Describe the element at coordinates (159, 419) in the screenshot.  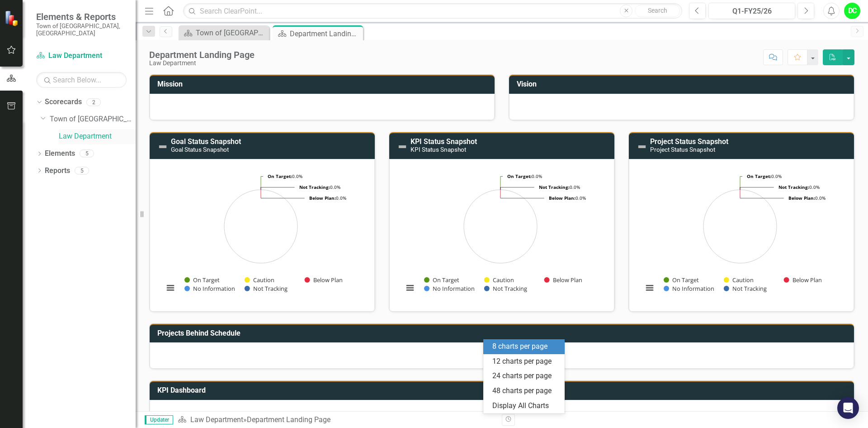
I see `span: Updater` at that location.